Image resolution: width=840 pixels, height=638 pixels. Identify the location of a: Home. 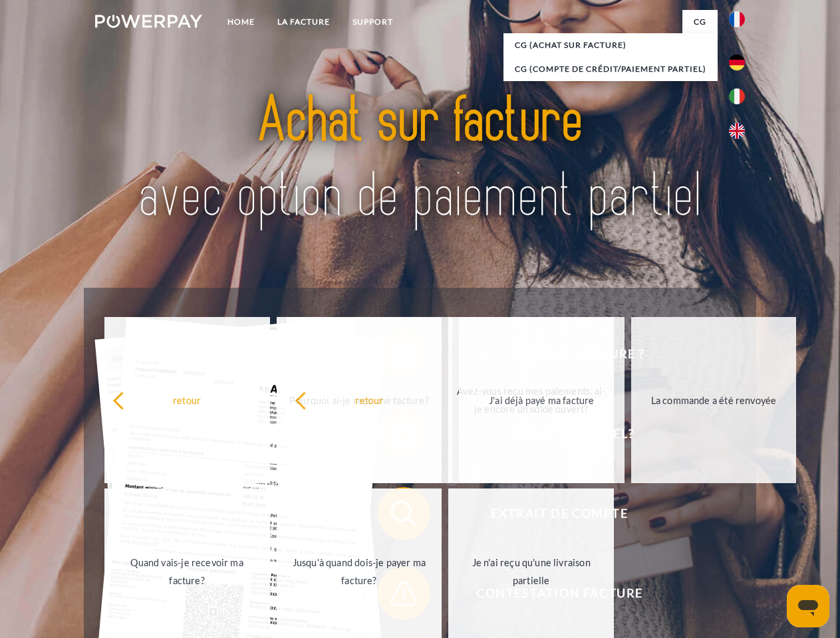
(241, 22).